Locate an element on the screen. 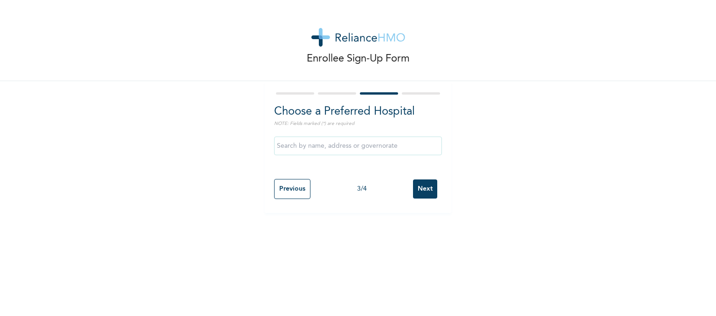 The image size is (716, 316). input: Search by name, address or governorate is located at coordinates (358, 146).